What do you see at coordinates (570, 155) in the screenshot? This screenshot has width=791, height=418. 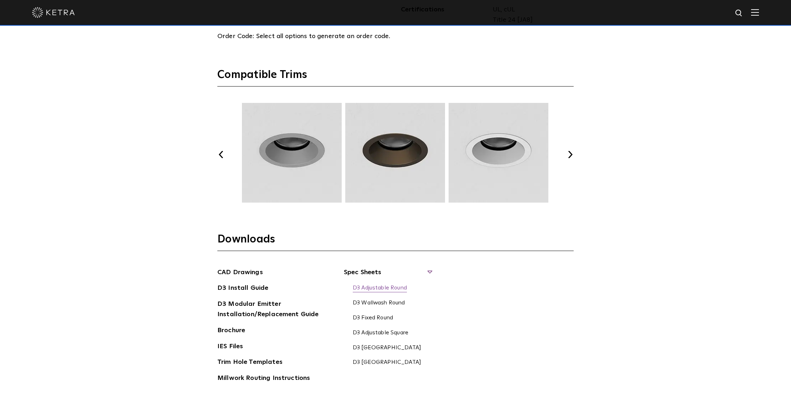 I see `button: Next` at bounding box center [570, 155].